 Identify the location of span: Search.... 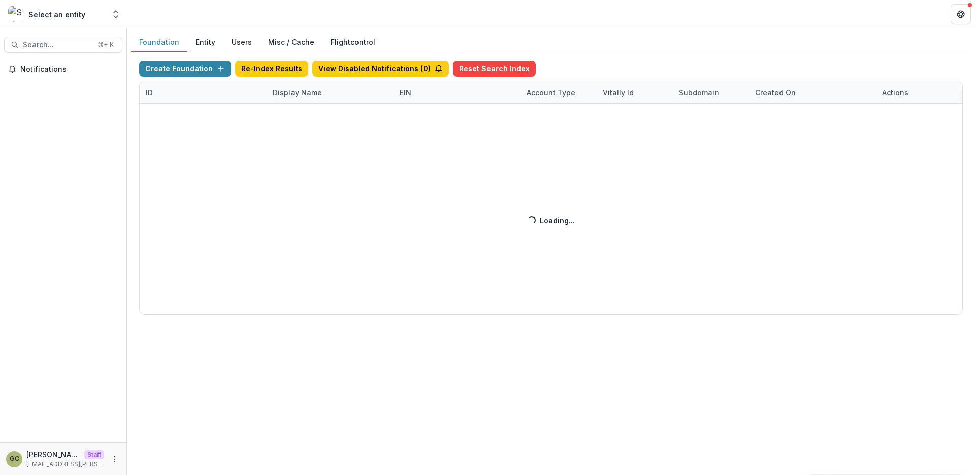
(57, 45).